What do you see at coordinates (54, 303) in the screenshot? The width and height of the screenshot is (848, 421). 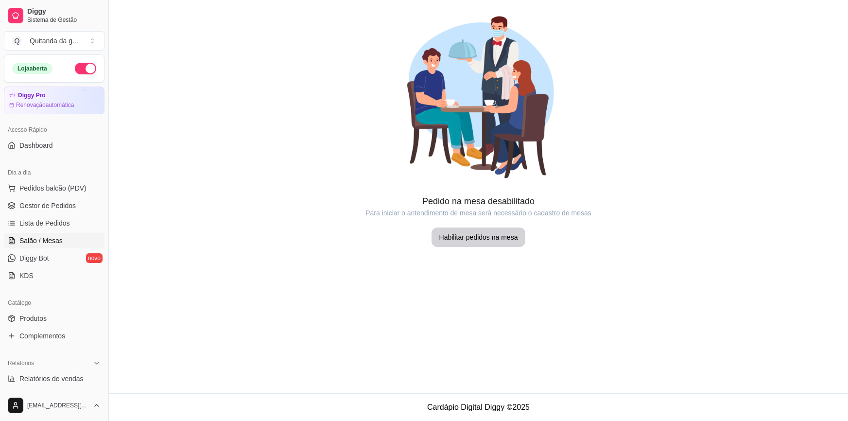 I see `div: Catálogo` at bounding box center [54, 303].